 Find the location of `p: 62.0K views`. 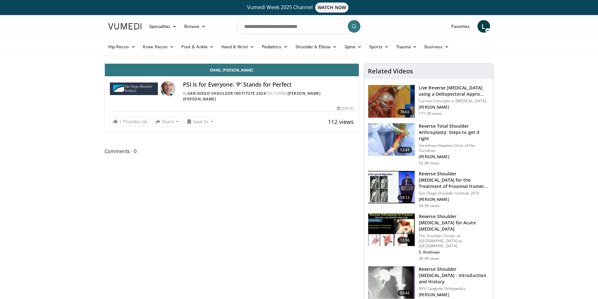

p: 62.0K views is located at coordinates (429, 163).